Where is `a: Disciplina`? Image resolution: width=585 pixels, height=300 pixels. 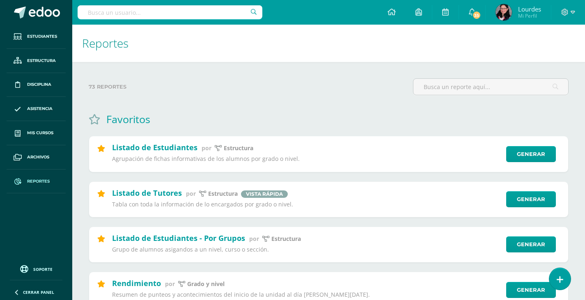
a: Disciplina is located at coordinates (36, 85).